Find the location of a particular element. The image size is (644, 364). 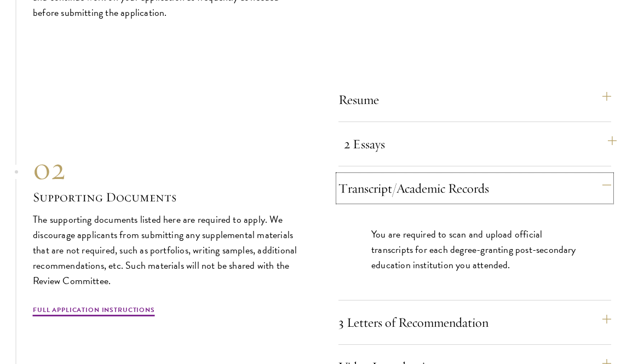

p: You are required to scan and upload official transcripts for each degree-granting post-secondary ... is located at coordinates (475, 249).